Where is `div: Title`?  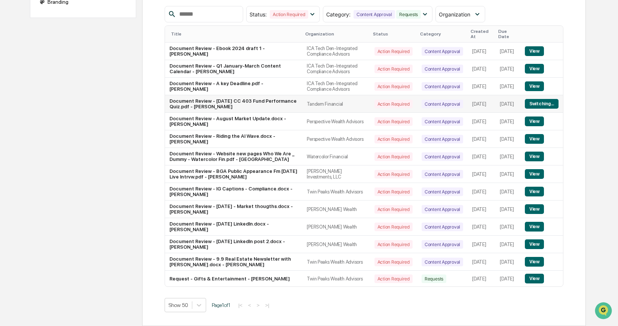 div: Title is located at coordinates (235, 34).